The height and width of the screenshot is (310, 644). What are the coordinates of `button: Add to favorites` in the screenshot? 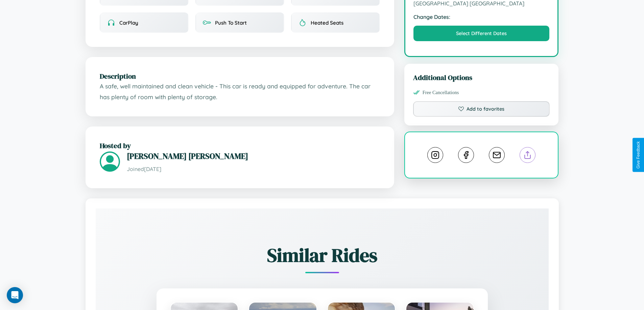 It's located at (481, 110).